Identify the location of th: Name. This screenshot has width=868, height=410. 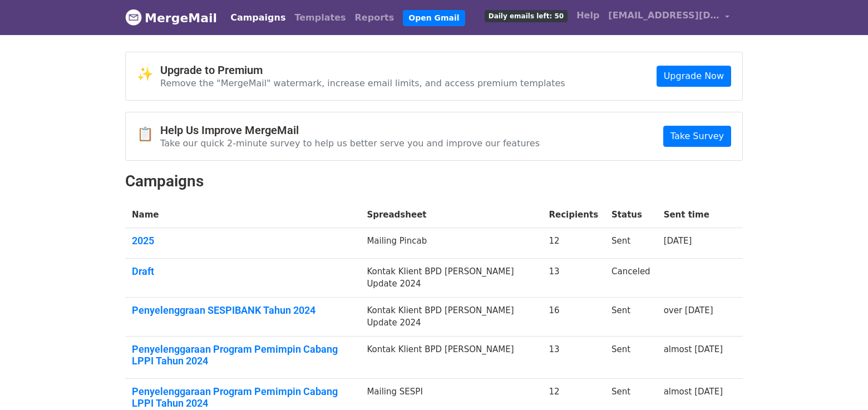
(243, 215).